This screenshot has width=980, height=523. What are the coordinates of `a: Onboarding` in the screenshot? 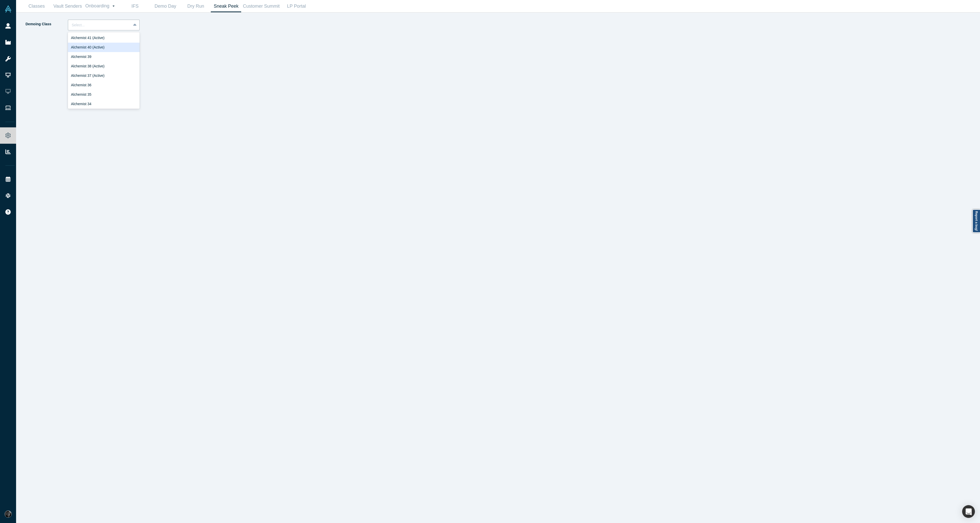 It's located at (101, 6).